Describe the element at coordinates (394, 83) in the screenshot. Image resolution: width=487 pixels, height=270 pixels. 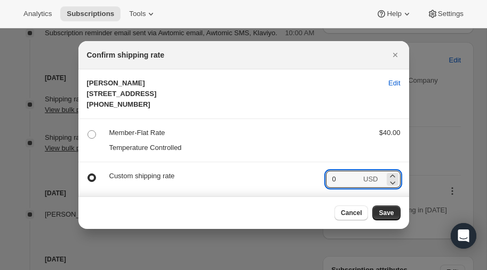
I see `button: Edit` at that location.